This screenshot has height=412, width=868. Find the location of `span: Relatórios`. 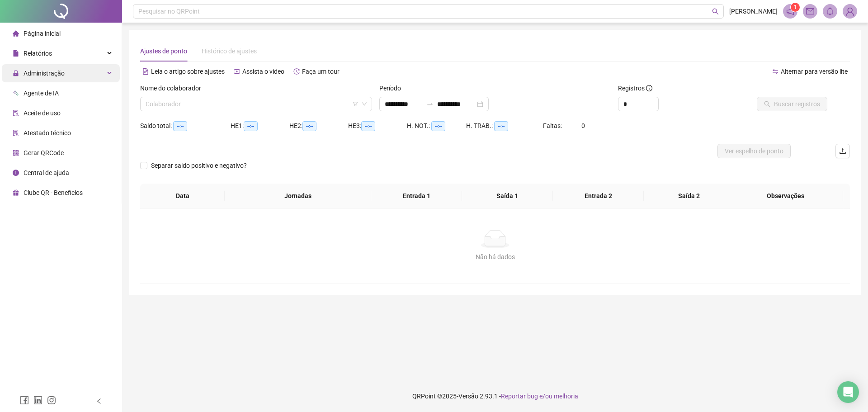

span: Relatórios is located at coordinates (38, 53).